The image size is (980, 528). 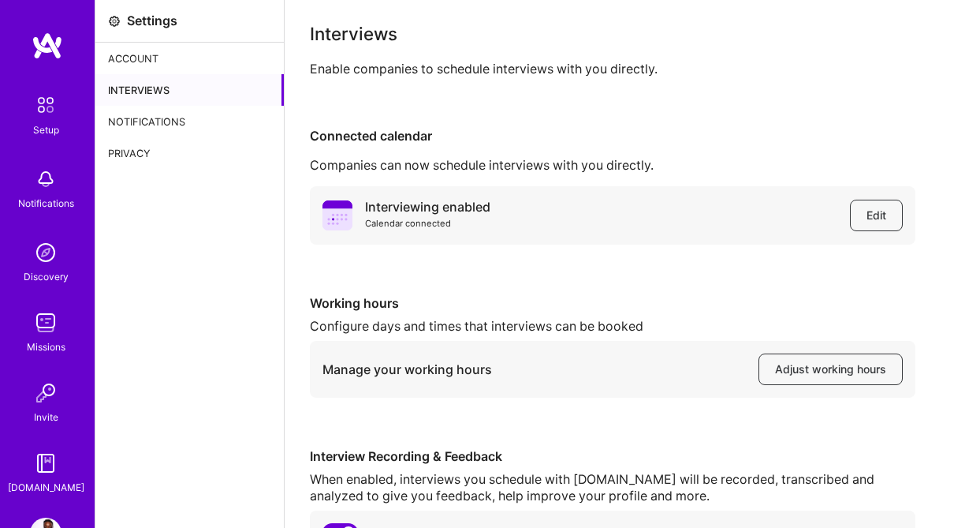 What do you see at coordinates (45, 416) in the screenshot?
I see `div: Invite` at bounding box center [45, 416].